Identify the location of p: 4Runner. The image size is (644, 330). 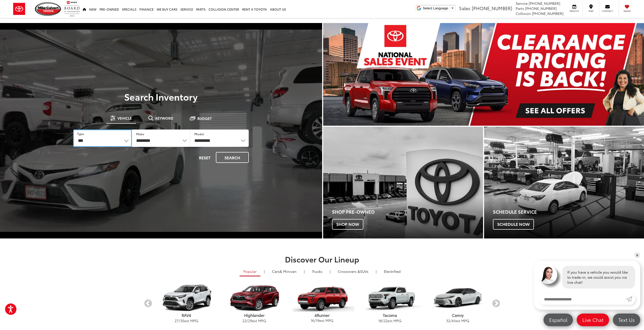
(322, 315).